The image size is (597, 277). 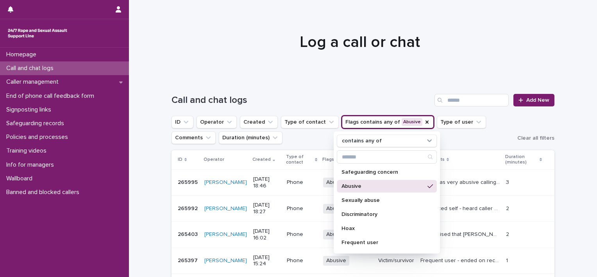 I want to click on p: Frequent user, so click(x=383, y=242).